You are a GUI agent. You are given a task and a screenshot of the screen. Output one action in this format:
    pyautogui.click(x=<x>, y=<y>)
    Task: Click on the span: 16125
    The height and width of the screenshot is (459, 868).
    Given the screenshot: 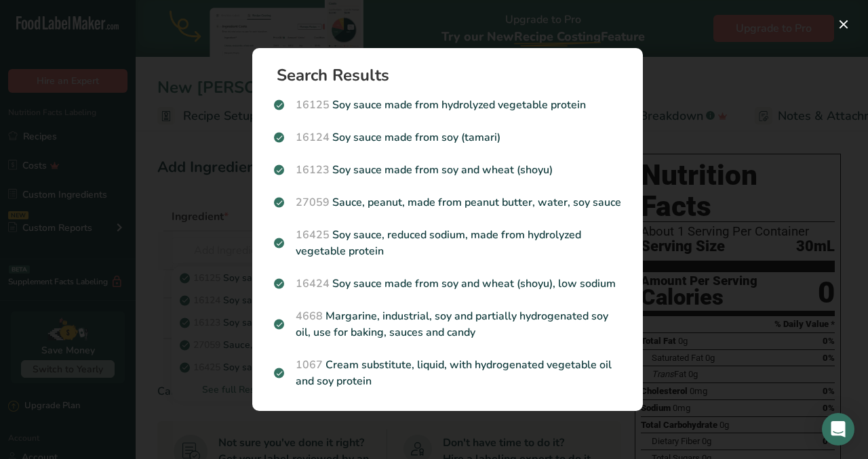 What is the action you would take?
    pyautogui.click(x=312, y=105)
    